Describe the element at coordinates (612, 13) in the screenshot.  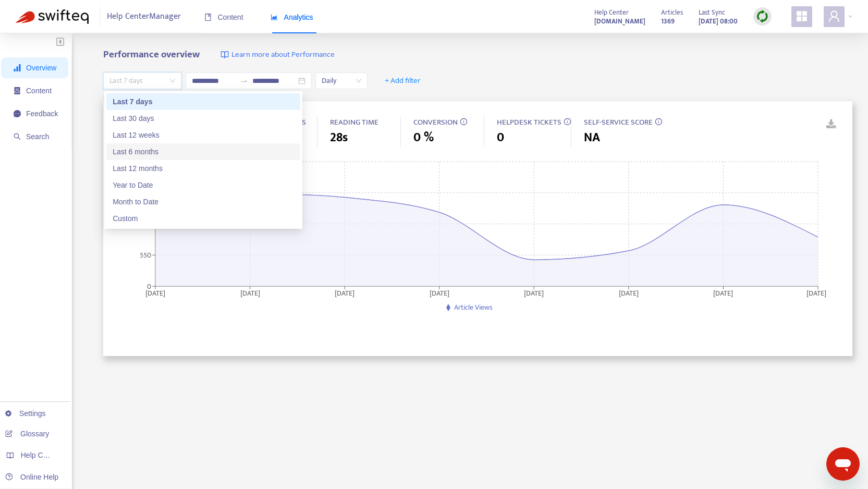
I see `span: Help Center` at that location.